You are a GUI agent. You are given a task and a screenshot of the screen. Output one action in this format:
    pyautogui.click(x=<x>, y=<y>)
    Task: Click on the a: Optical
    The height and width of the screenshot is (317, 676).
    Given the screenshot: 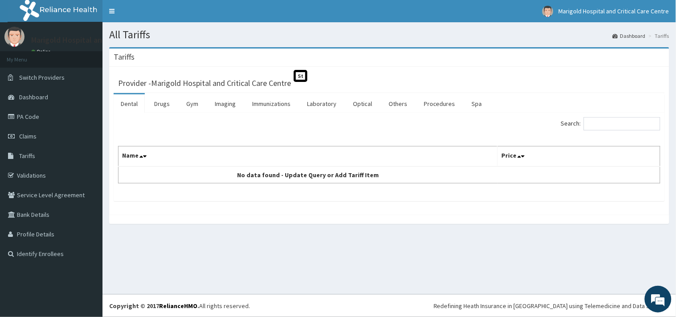 What is the action you would take?
    pyautogui.click(x=362, y=104)
    